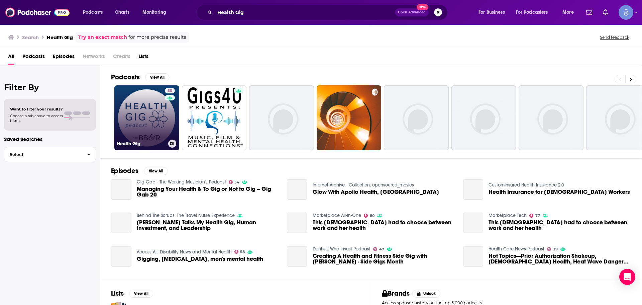 Image resolution: width=642 pixels, height=305 pixels. Describe the element at coordinates (122, 12) in the screenshot. I see `a: Charts` at that location.